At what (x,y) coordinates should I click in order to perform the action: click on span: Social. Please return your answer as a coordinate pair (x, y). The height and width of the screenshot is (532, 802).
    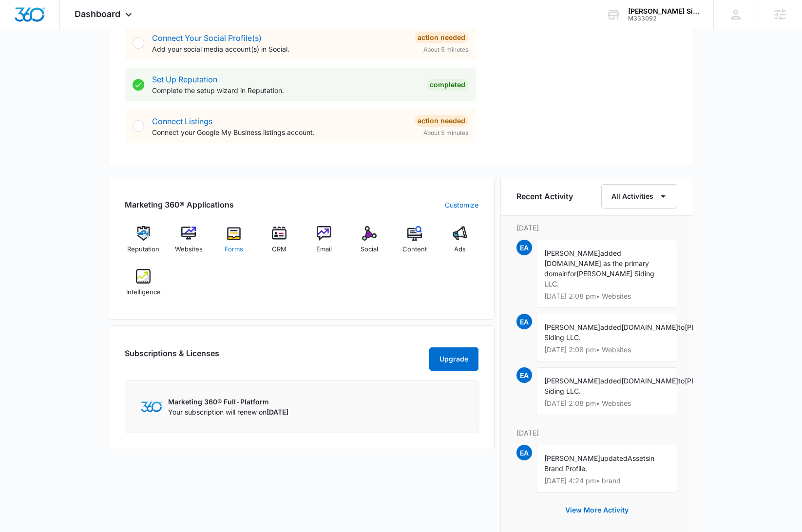
    Looking at the image, I should click on (370, 249).